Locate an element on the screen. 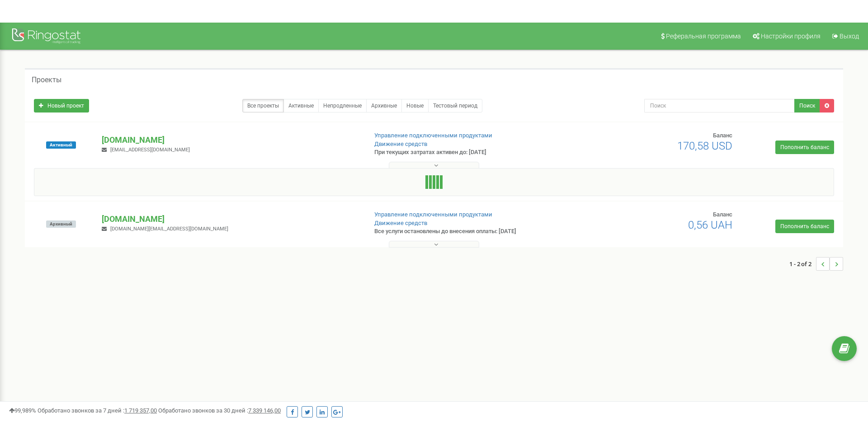 Image resolution: width=868 pixels, height=422 pixels. span: Обработано звонков за 7 дней : is located at coordinates (97, 410).